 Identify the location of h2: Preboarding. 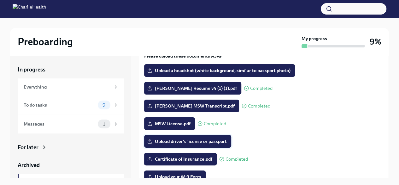
(45, 42).